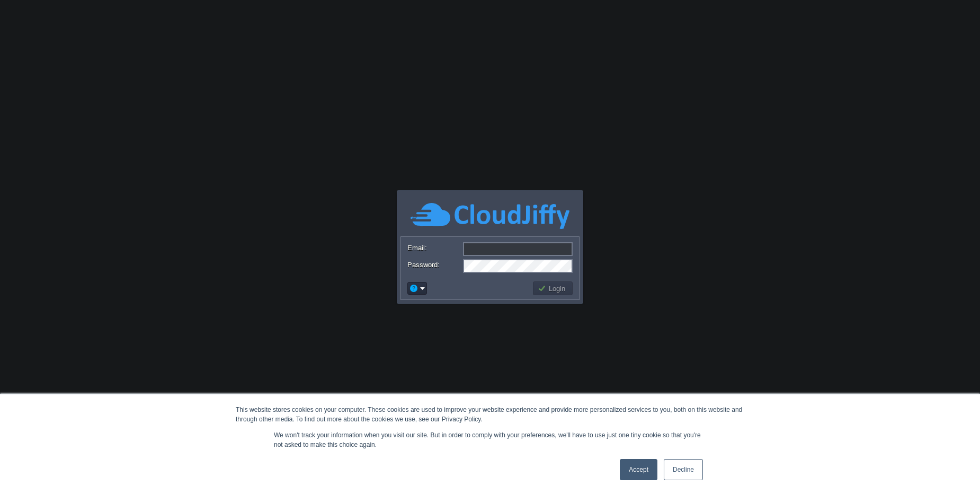  Describe the element at coordinates (638, 470) in the screenshot. I see `a: Accept` at that location.